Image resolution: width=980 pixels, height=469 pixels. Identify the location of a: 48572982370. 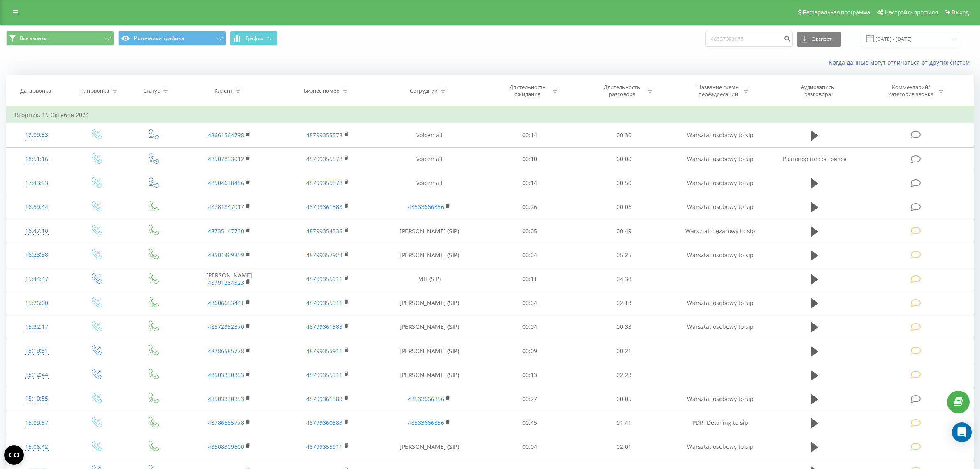
(226, 327).